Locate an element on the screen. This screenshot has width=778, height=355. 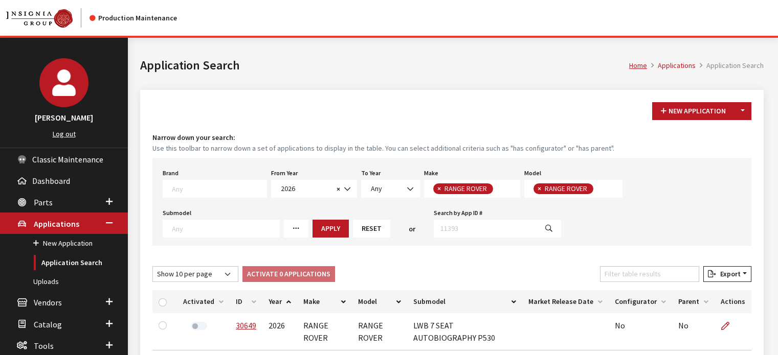
button: Reset is located at coordinates (371, 229).